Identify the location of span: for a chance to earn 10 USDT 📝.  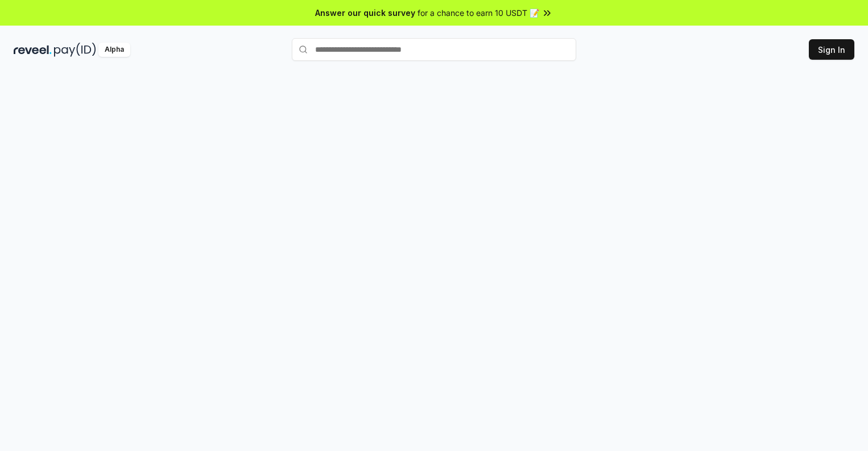
(478, 13).